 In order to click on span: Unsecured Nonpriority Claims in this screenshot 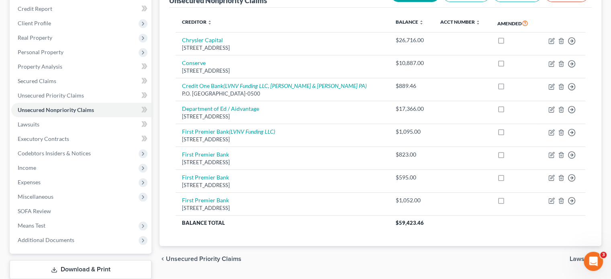, I will do `click(56, 110)`.